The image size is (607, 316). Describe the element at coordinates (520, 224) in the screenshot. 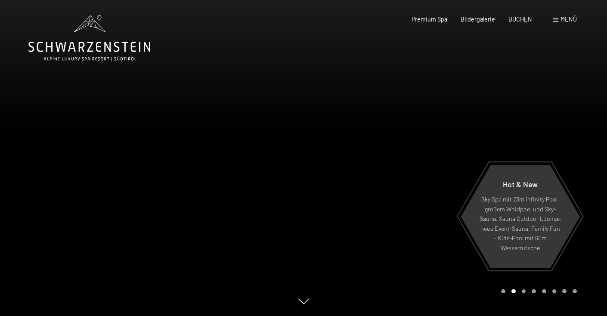

I see `p: Sky Spa mit 23m Infinity Pool, großem Whirlpool und Sky-Sauna, Sauna Outdoor Lounge, neue Event-S...` at that location.